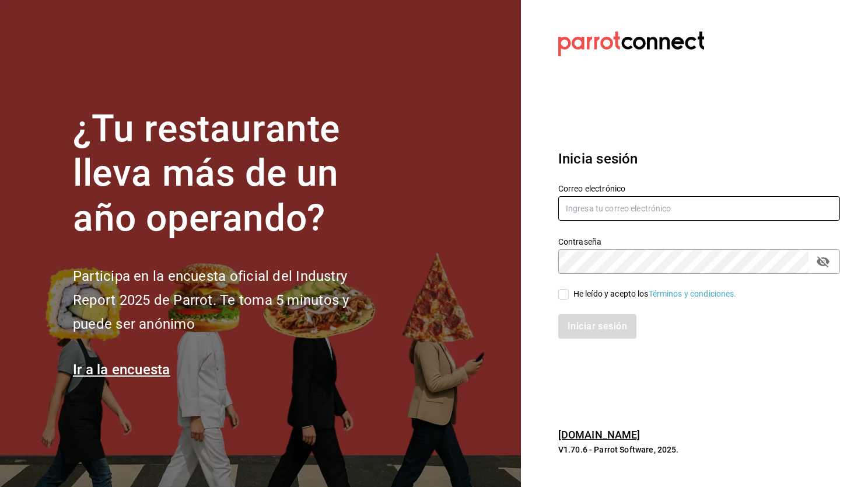 The height and width of the screenshot is (487, 868). Describe the element at coordinates (699, 188) in the screenshot. I see `label: Correo electrónico` at that location.